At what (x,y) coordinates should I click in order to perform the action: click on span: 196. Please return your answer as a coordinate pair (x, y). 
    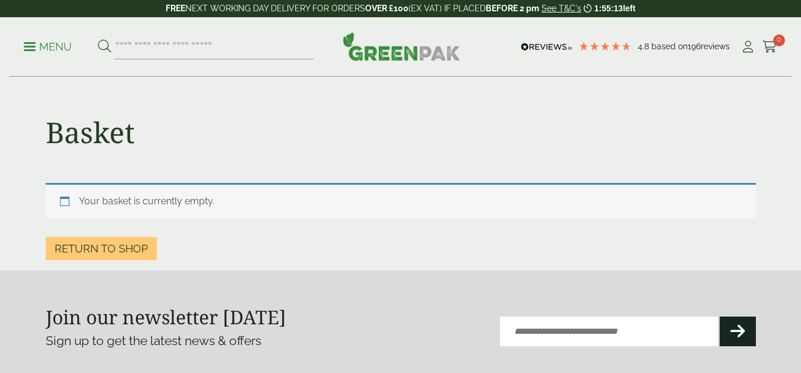
    Looking at the image, I should click on (694, 46).